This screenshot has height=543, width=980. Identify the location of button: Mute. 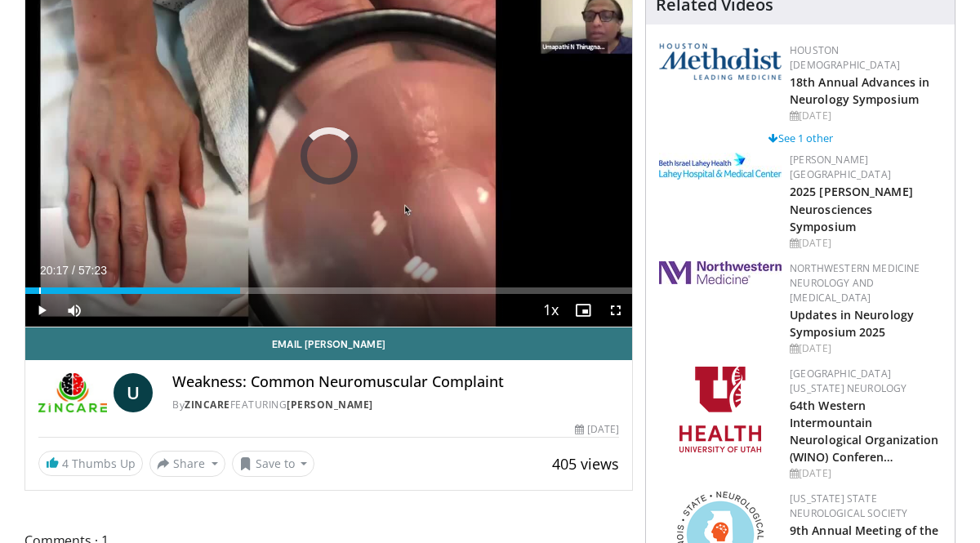
(74, 311).